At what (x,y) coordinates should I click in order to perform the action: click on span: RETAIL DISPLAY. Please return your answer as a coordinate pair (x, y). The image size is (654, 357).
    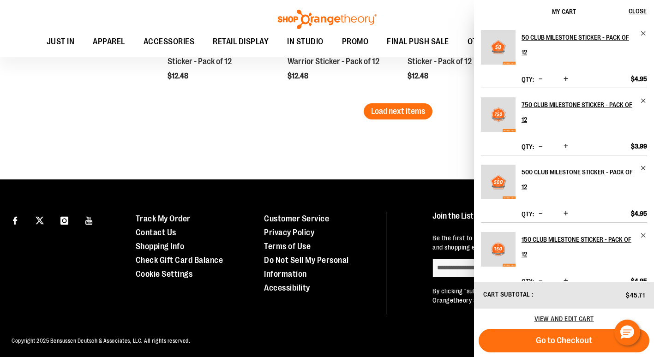
    Looking at the image, I should click on (240, 42).